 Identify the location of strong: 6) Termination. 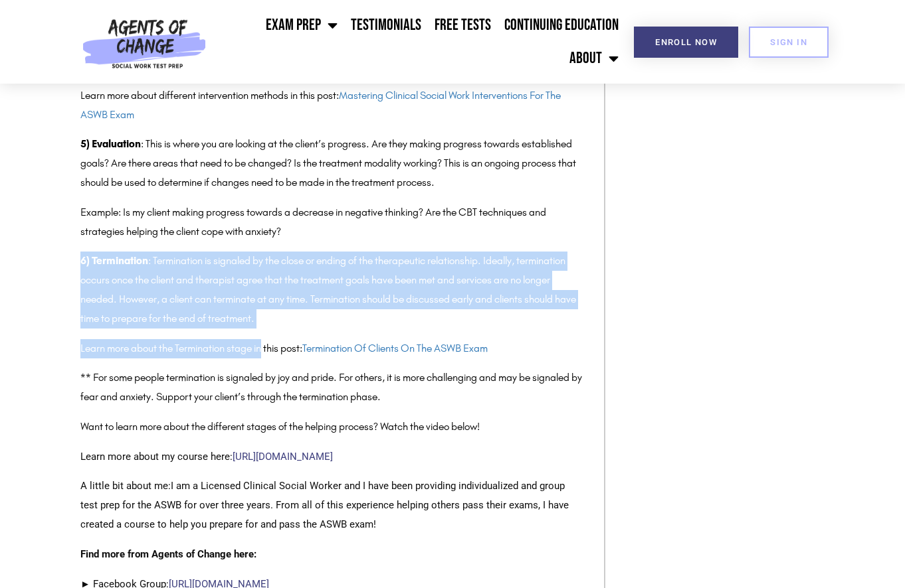
(115, 260).